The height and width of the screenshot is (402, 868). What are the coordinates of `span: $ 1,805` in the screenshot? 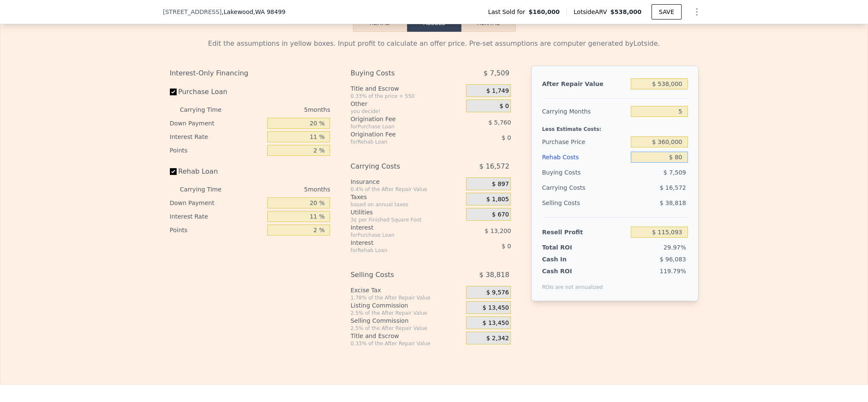 It's located at (497, 199).